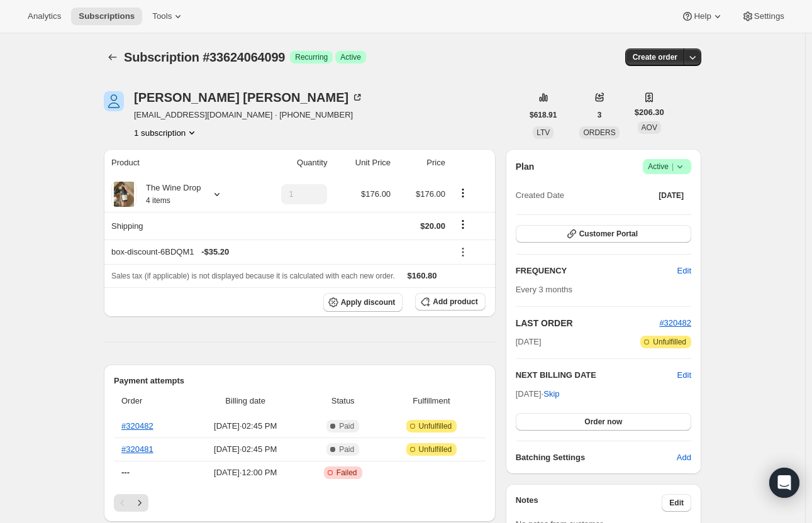 This screenshot has width=812, height=523. I want to click on th: Order, so click(150, 401).